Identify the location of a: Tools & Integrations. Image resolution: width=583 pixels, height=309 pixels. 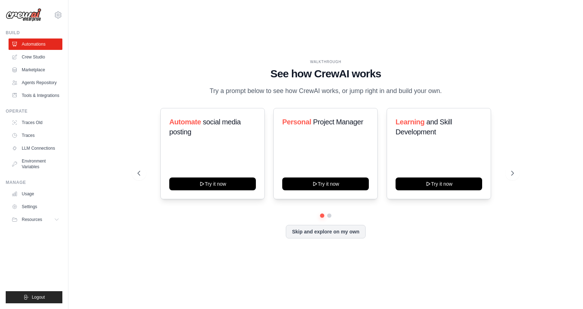
(35, 95).